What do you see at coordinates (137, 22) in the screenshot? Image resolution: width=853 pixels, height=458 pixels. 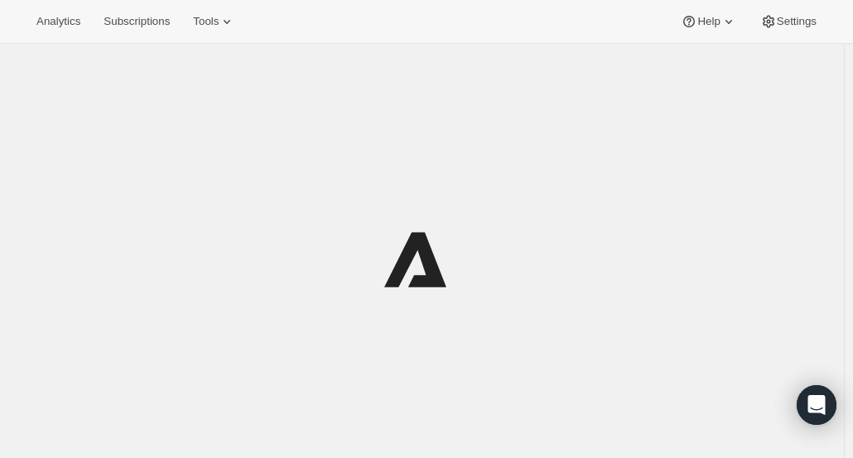 I see `button: Subscriptions` at bounding box center [137, 22].